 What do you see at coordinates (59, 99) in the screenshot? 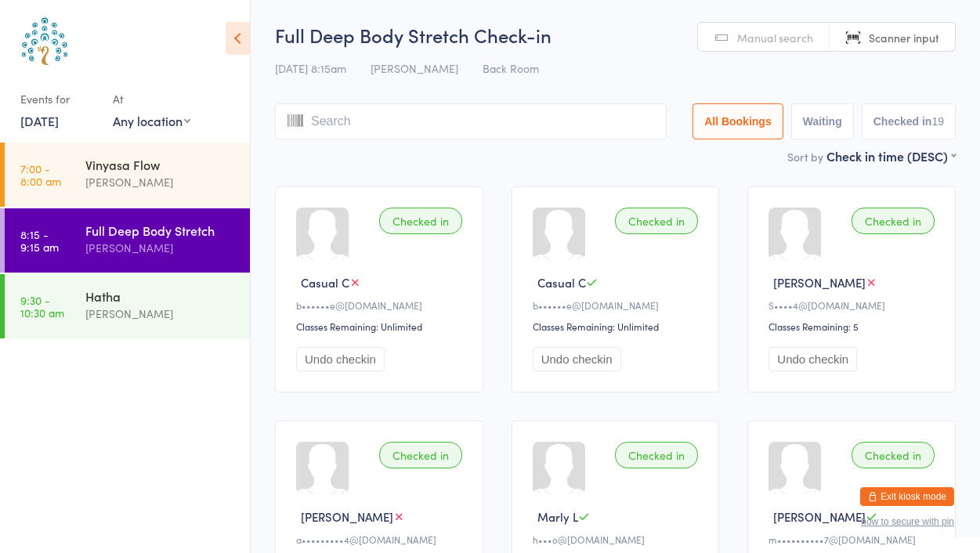
I see `div: Events for` at bounding box center [59, 99].